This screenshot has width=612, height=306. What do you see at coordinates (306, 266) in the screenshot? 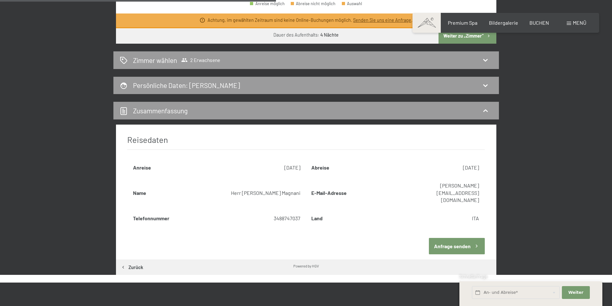
I see `div: Powered by HGV` at bounding box center [306, 266].